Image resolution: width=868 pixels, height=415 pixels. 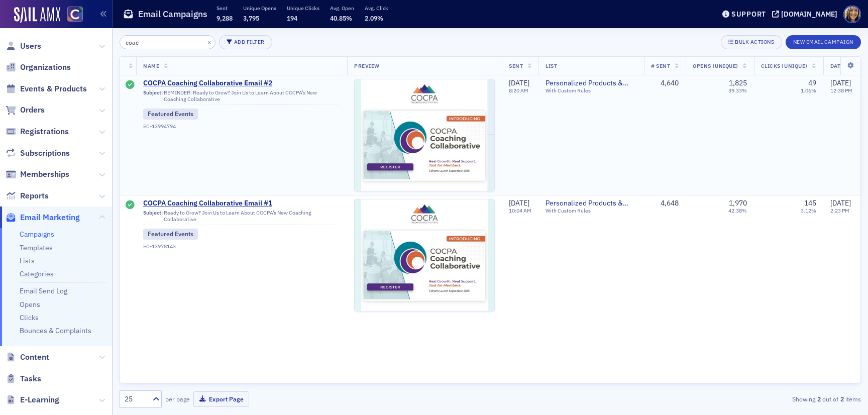 What do you see at coordinates (661, 66) in the screenshot?
I see `span: # Sent` at bounding box center [661, 66].